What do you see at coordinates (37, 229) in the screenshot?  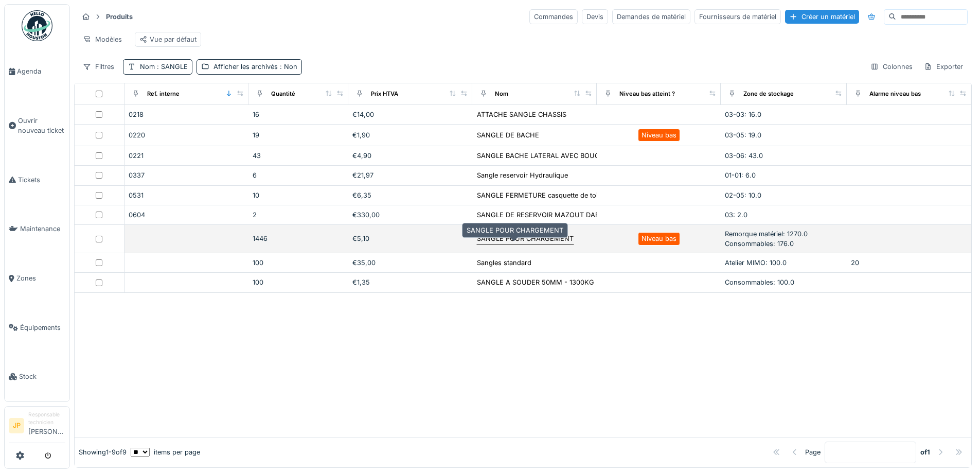 I see `a: Maintenance` at bounding box center [37, 229].